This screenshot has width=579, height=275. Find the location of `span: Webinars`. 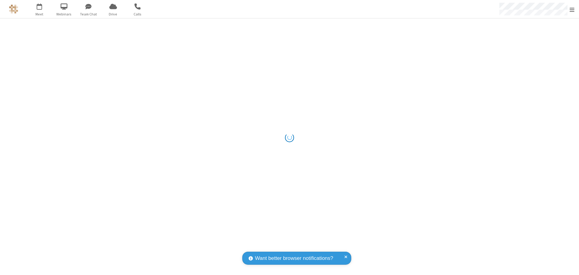

span: Webinars is located at coordinates (64, 14).